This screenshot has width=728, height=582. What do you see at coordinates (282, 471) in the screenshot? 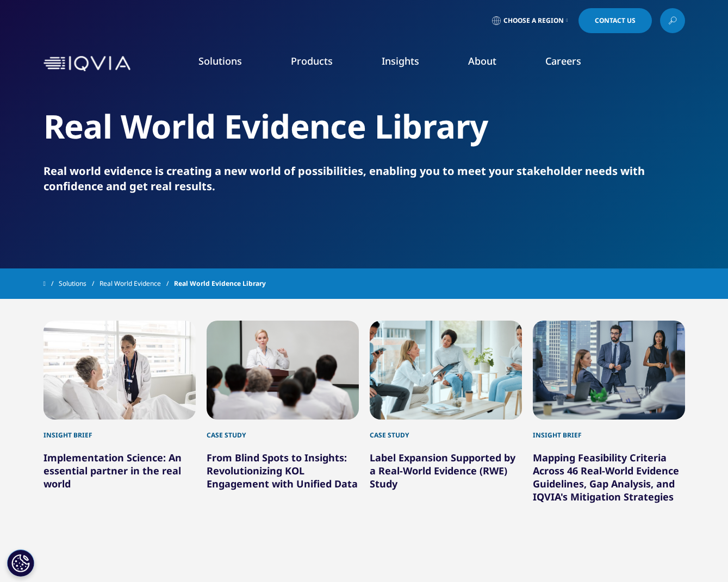
I see `a: From Blind Spots to Insights: Revolutionizing KOL Engagement with Unified Data` at bounding box center [282, 471].